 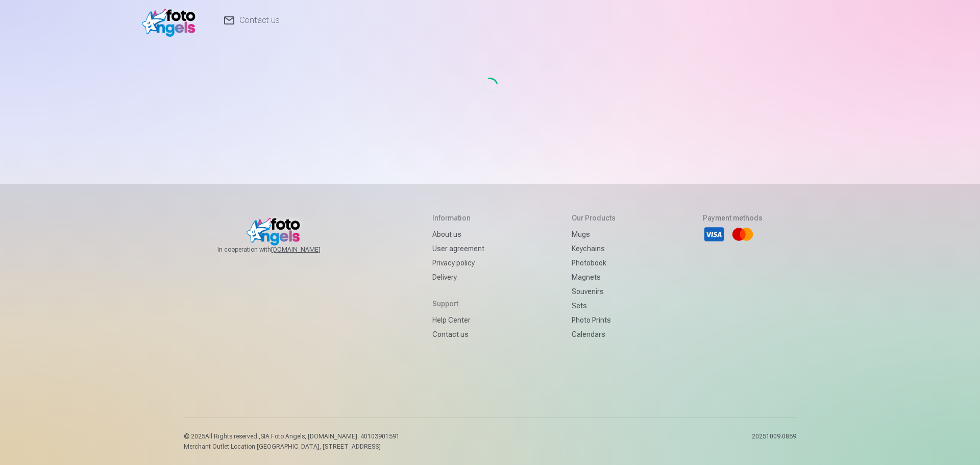 What do you see at coordinates (282, 250) in the screenshot?
I see `span: In cooperation with` at bounding box center [282, 250].